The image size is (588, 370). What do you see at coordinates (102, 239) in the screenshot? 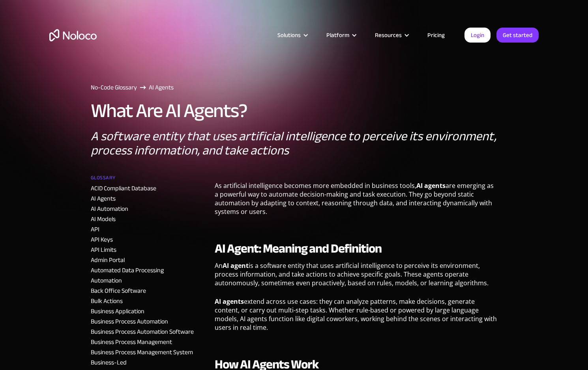
I see `a: API Keys` at bounding box center [102, 239].